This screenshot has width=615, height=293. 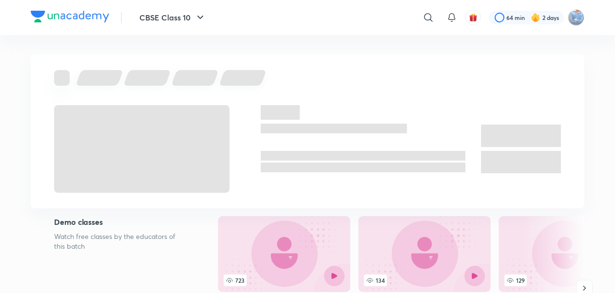 What do you see at coordinates (515, 281) in the screenshot?
I see `span: 129` at bounding box center [515, 281].